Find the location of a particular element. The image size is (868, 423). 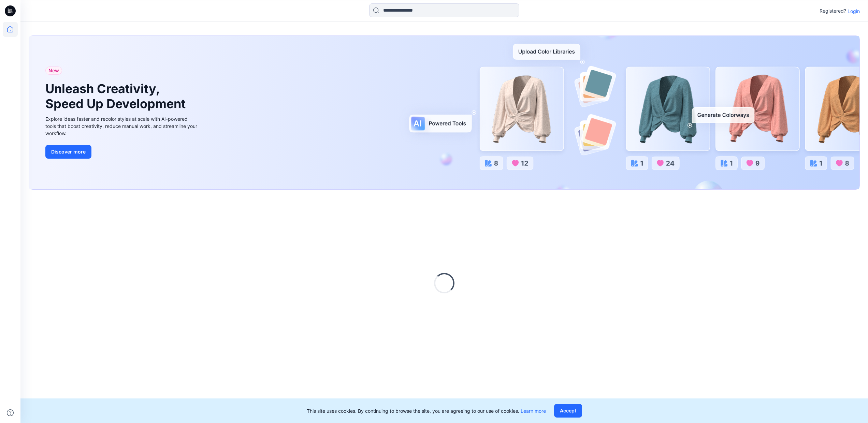

p: Registered? is located at coordinates (833, 11).